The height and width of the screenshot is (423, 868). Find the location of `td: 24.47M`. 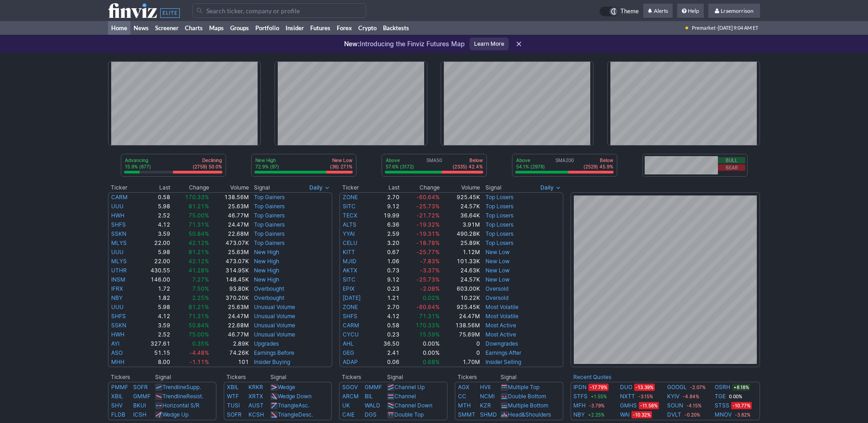

td: 24.47M is located at coordinates (460, 316).